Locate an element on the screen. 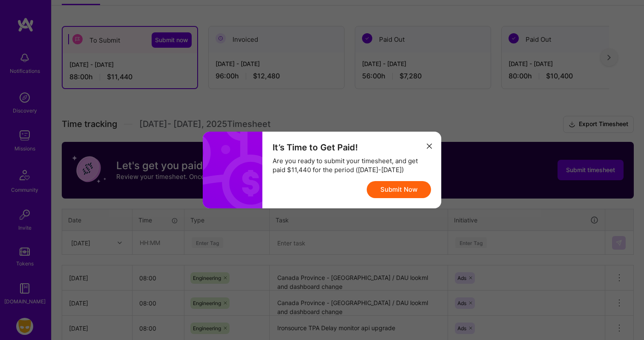  div: It’s Time to Get Paid! is located at coordinates (352, 147).